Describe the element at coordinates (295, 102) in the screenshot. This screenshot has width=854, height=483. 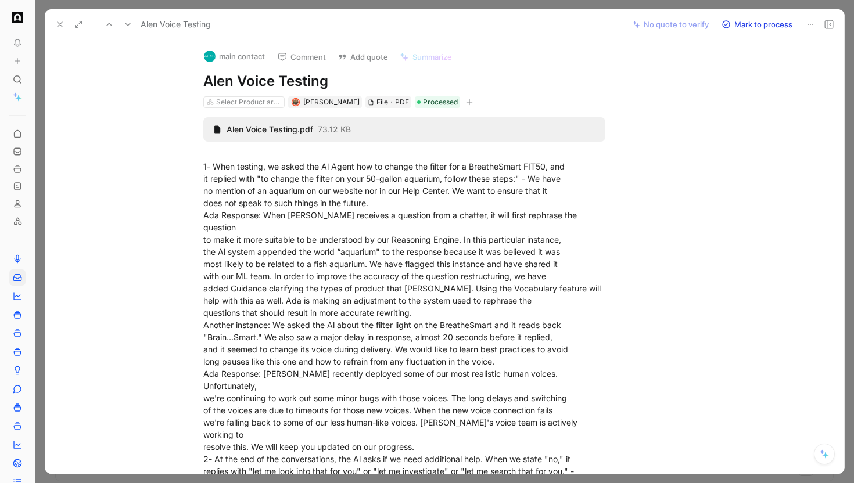
I see `img: avatar` at that location.